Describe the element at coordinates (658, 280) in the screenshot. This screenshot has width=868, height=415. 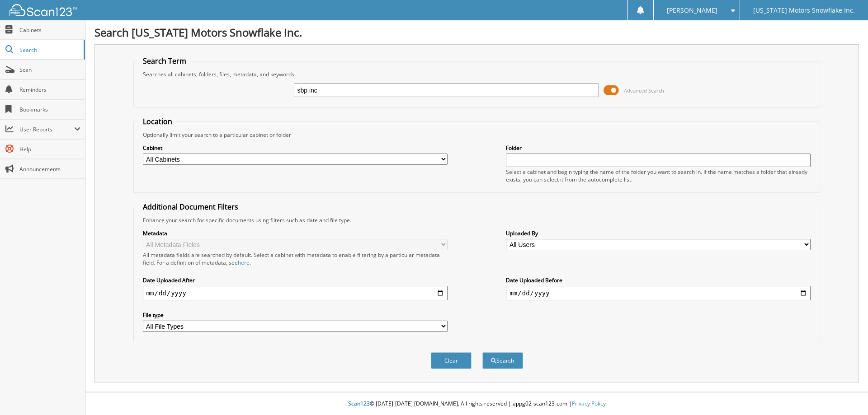
I see `label: Date Uploaded Before` at that location.